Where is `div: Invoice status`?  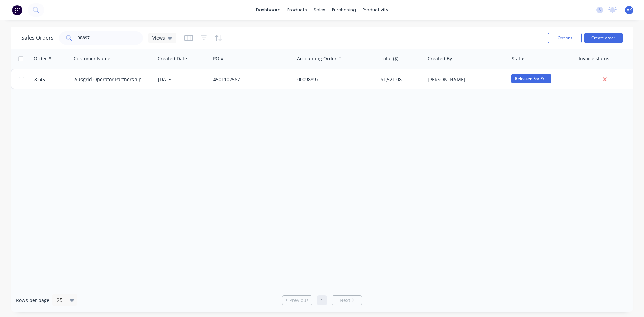
div: Invoice status is located at coordinates (594, 59).